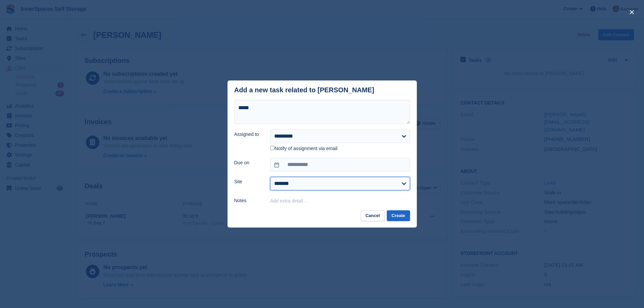 The image size is (644, 308). Describe the element at coordinates (273, 147) in the screenshot. I see `input: Notify of assignment via email` at that location.